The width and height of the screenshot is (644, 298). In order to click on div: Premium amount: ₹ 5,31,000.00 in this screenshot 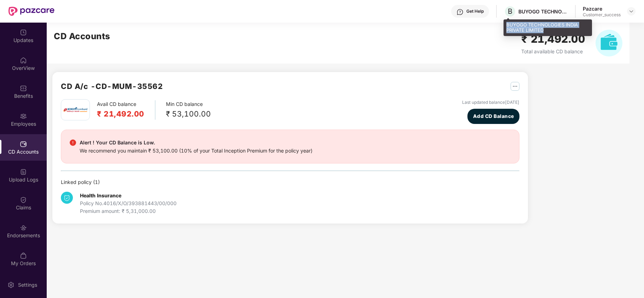, I will do `click(128, 211)`.